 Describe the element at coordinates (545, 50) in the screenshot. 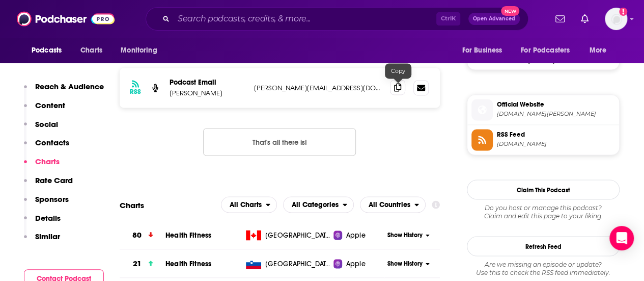

I see `span: For Podcasters` at that location.